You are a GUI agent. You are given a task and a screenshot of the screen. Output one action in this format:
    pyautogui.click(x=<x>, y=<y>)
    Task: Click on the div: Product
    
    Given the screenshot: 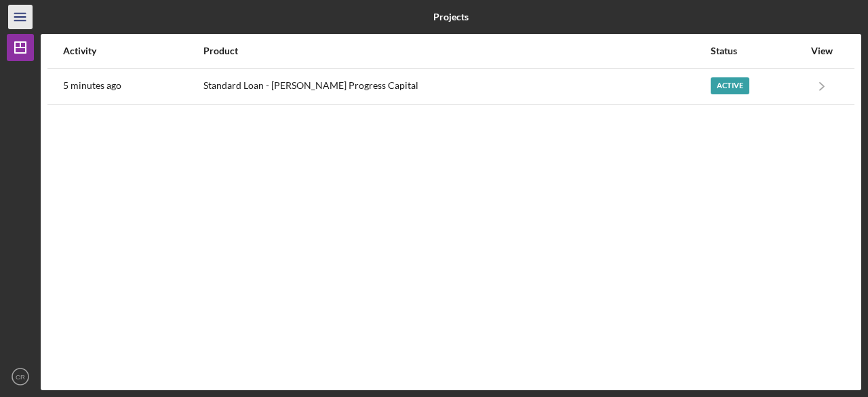 What is the action you would take?
    pyautogui.click(x=457, y=51)
    